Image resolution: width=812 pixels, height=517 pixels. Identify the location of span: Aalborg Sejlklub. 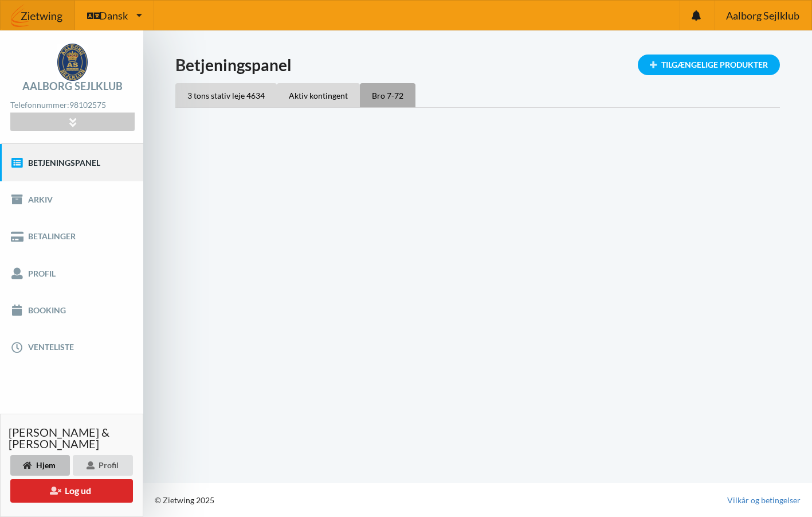
(762, 15).